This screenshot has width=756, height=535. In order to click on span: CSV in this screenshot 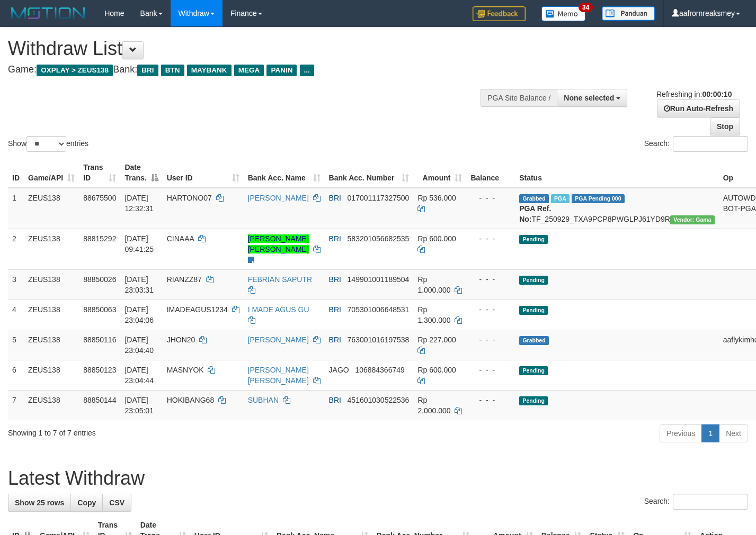, I will do `click(117, 503)`.